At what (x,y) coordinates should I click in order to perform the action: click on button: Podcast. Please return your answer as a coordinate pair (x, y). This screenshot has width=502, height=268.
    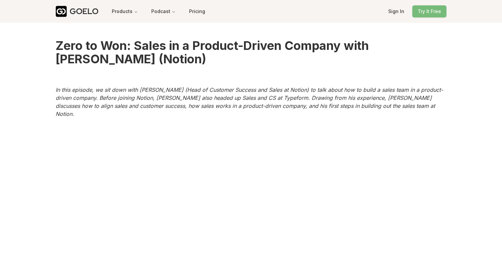
    Looking at the image, I should click on (163, 11).